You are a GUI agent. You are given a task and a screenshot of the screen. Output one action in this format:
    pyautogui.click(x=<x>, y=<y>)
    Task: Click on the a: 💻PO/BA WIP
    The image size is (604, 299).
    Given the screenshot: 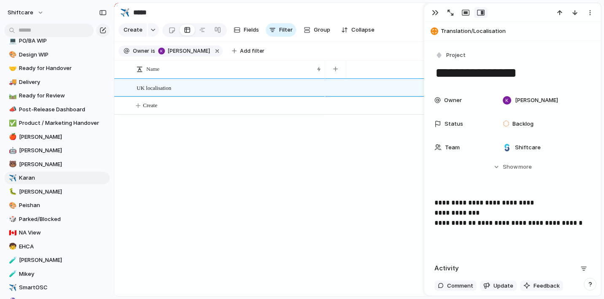 What is the action you would take?
    pyautogui.click(x=57, y=41)
    